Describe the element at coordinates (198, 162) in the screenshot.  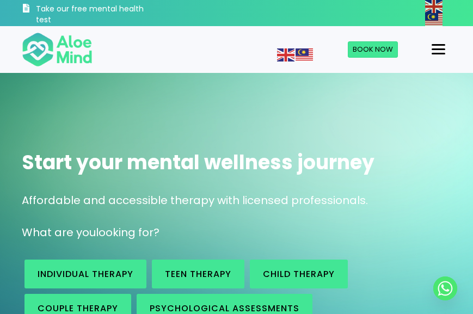
I see `span: Start your mental wellness journey` at that location.